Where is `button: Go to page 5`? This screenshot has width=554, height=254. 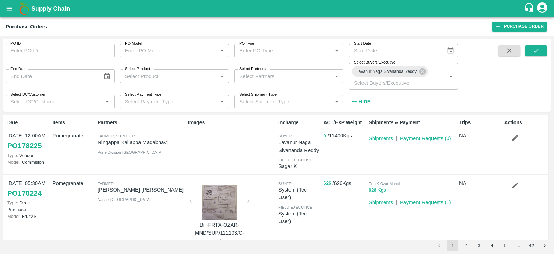
button: Go to page 5 is located at coordinates (505, 245).